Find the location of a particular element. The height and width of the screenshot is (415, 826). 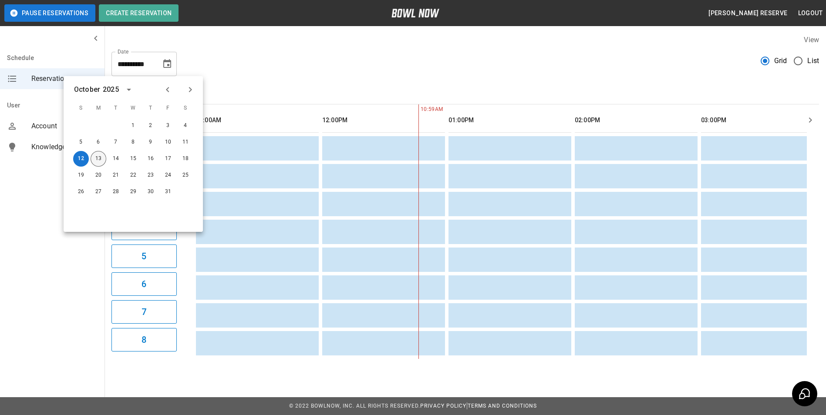

span: Reservations is located at coordinates (64, 79).